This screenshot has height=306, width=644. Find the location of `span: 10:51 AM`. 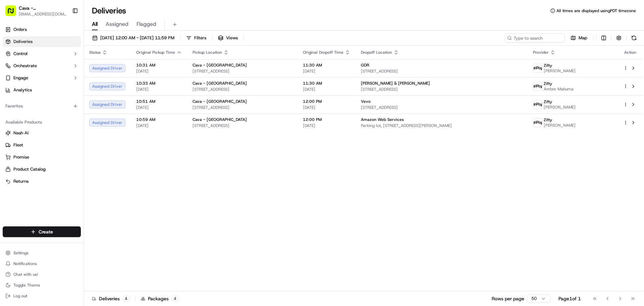

span: 10:51 AM is located at coordinates (159, 102).